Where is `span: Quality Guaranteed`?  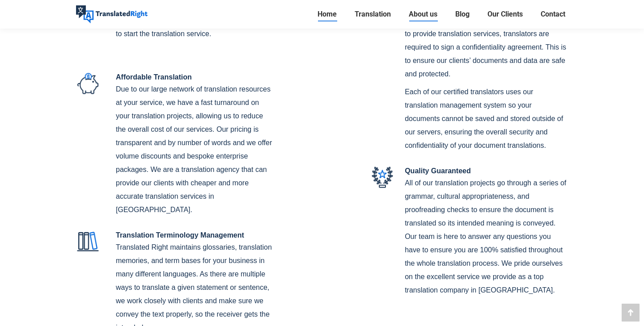
span: Quality Guaranteed is located at coordinates (438, 171).